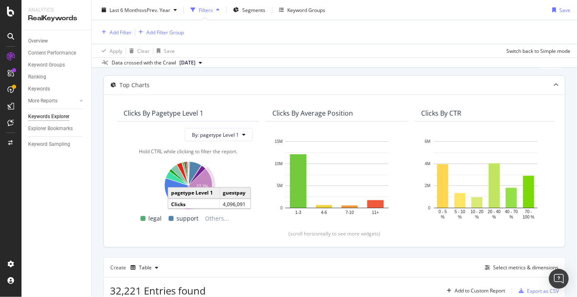  I want to click on button: Add Filter, so click(115, 32).